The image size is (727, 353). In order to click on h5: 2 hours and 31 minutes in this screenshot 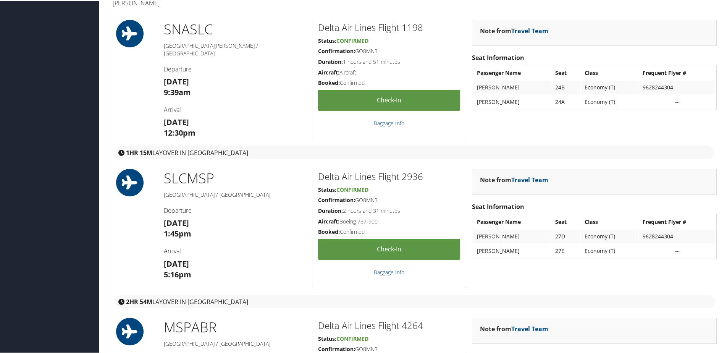, I will do `click(389, 210)`.